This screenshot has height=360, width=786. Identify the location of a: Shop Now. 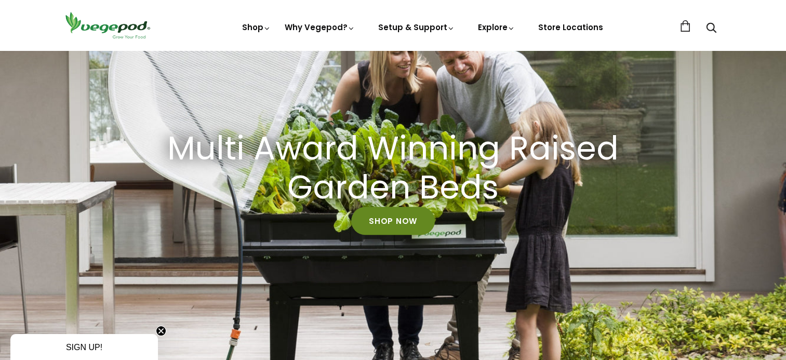
(393, 221).